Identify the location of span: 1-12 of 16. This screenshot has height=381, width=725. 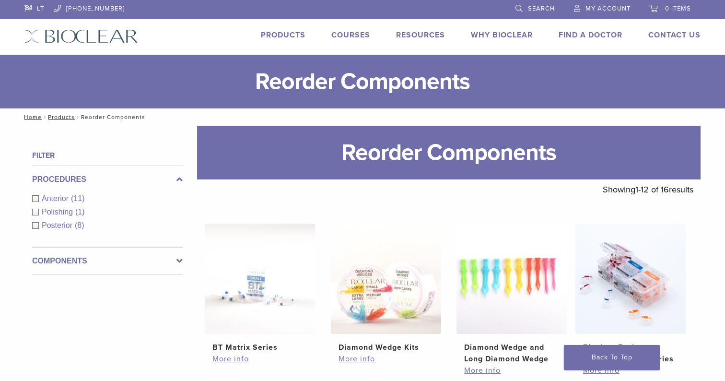
(652, 189).